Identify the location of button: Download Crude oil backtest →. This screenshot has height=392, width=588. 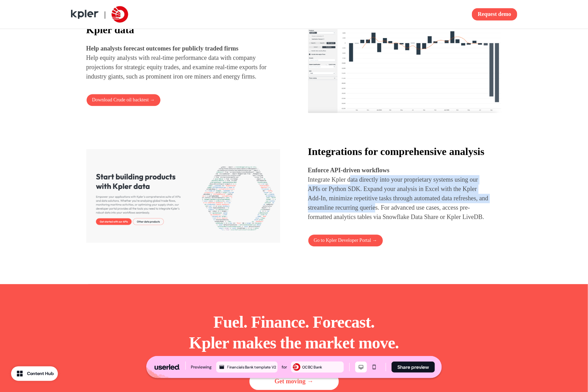
(123, 100).